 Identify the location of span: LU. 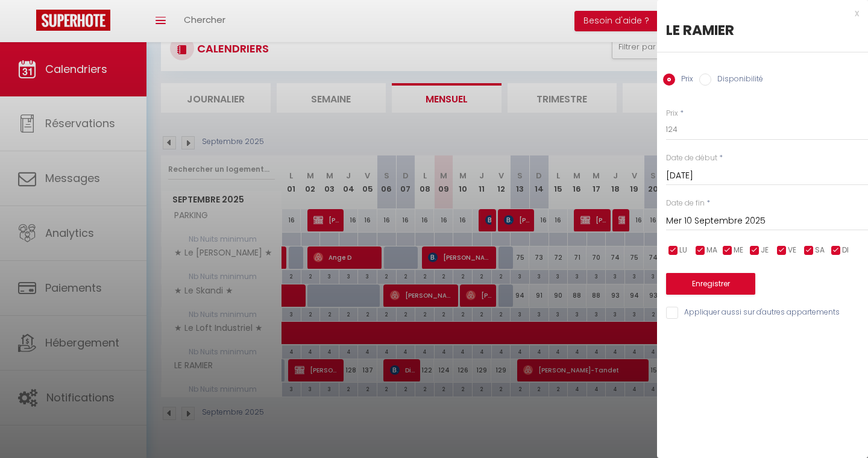
(682, 250).